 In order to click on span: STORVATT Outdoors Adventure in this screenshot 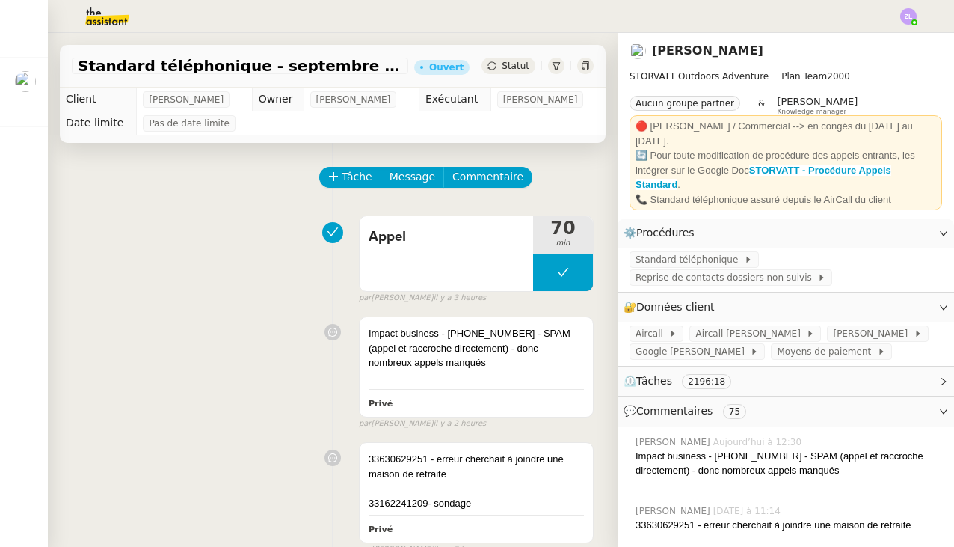, I will do `click(699, 76)`.